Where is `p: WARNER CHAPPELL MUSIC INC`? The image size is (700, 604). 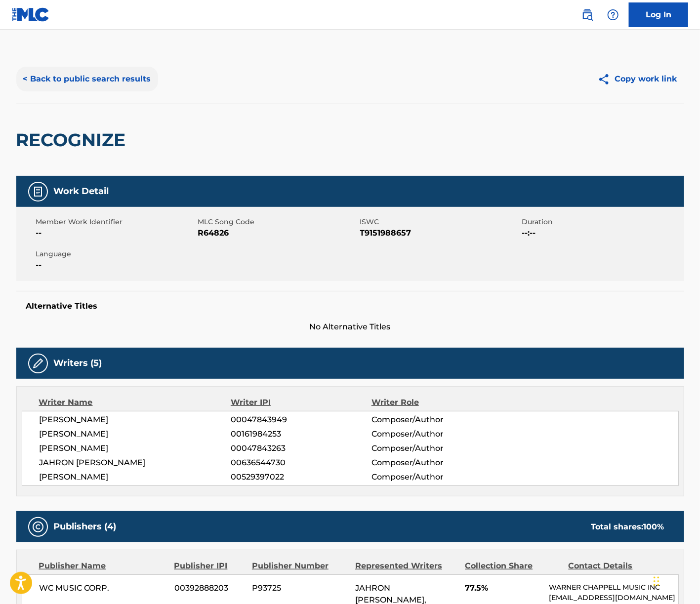
p: WARNER CHAPPELL MUSIC INC is located at coordinates (613, 587).